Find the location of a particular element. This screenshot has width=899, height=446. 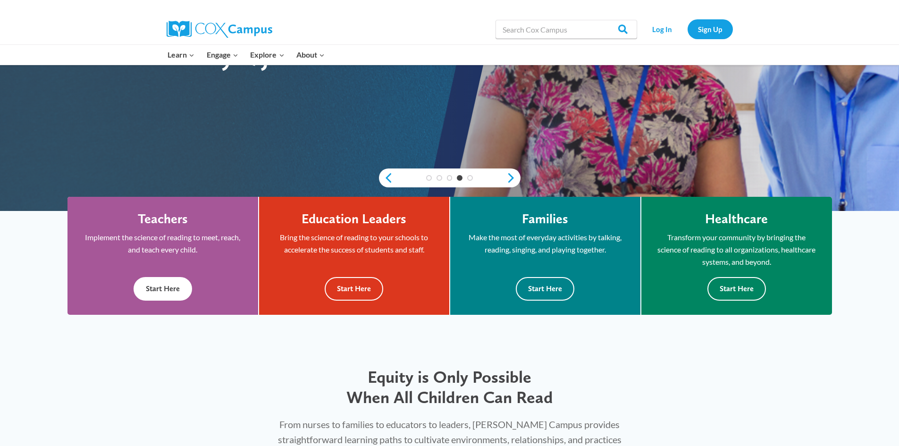

p: Make the most of everyday activities by talking, reading, singing, and playing together. is located at coordinates (545, 243).